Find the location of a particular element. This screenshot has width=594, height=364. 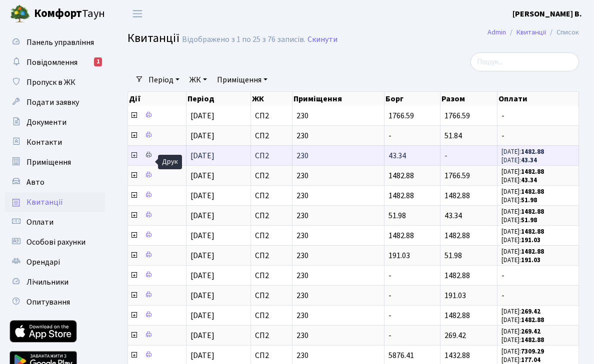

b: 43.34 is located at coordinates (529, 180).